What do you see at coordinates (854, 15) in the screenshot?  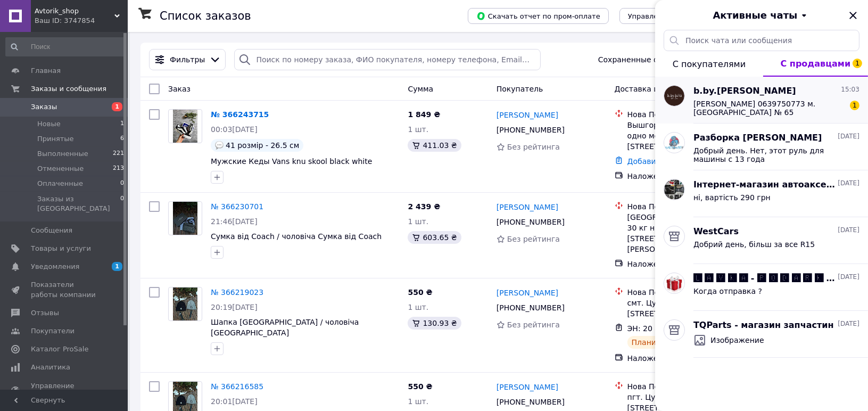 I see `button: Закрыть` at bounding box center [854, 15].